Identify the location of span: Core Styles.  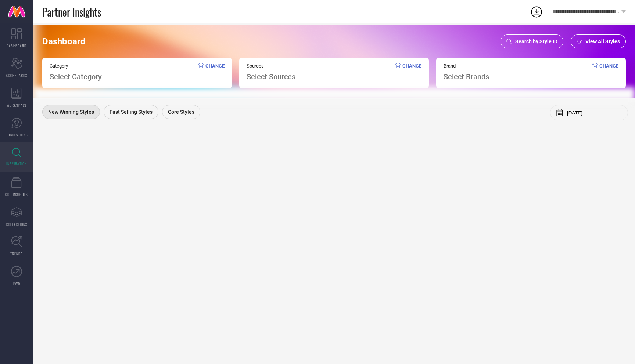
(182, 112).